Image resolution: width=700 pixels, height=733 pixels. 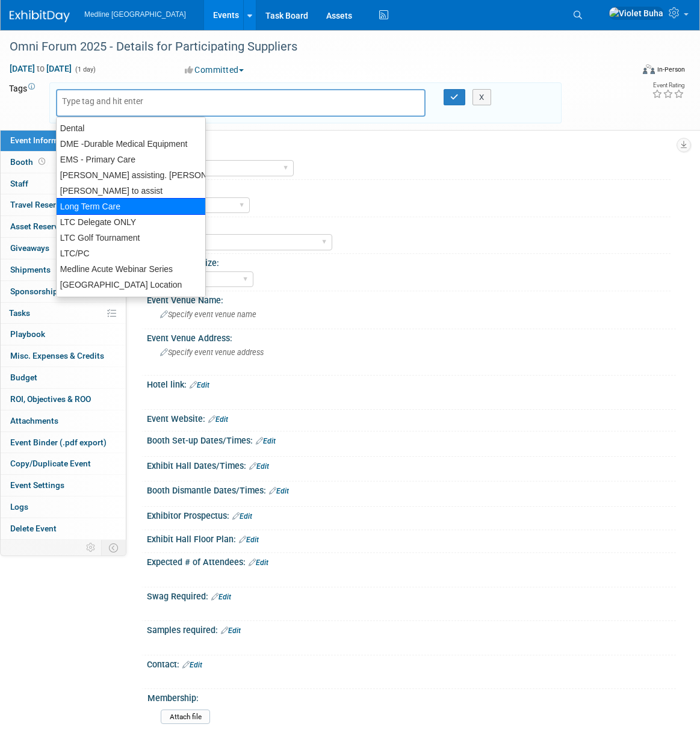 I want to click on span: Budget, so click(x=24, y=377).